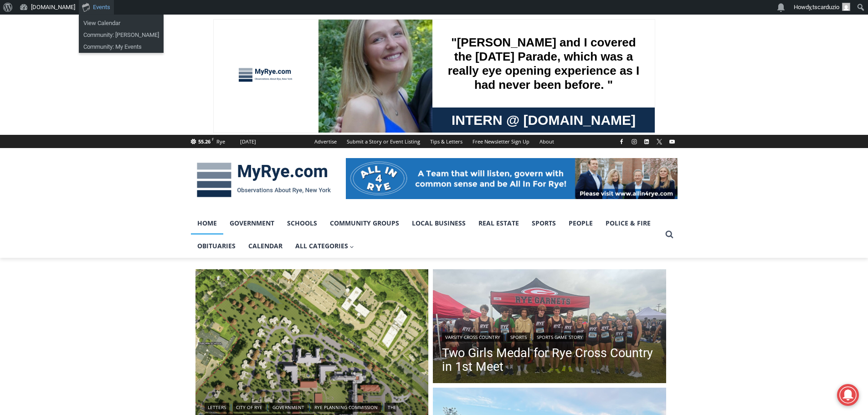 The image size is (868, 415). What do you see at coordinates (622, 142) in the screenshot?
I see `a: Facebook` at bounding box center [622, 142].